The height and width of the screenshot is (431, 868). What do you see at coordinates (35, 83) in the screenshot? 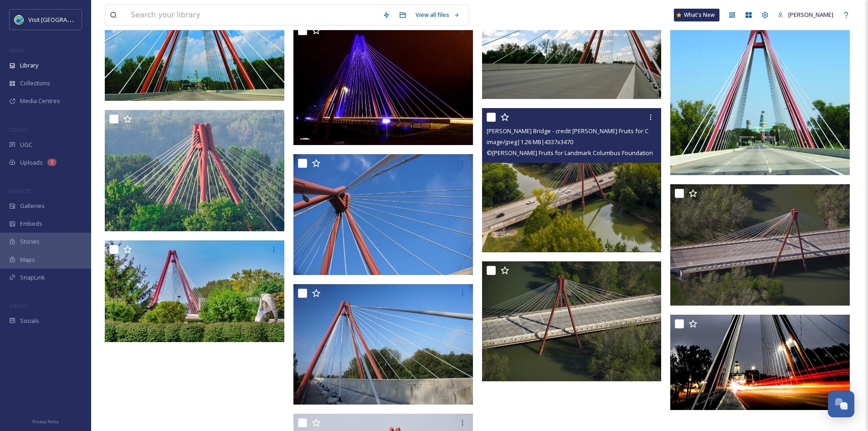
I see `span: Collections` at bounding box center [35, 83].